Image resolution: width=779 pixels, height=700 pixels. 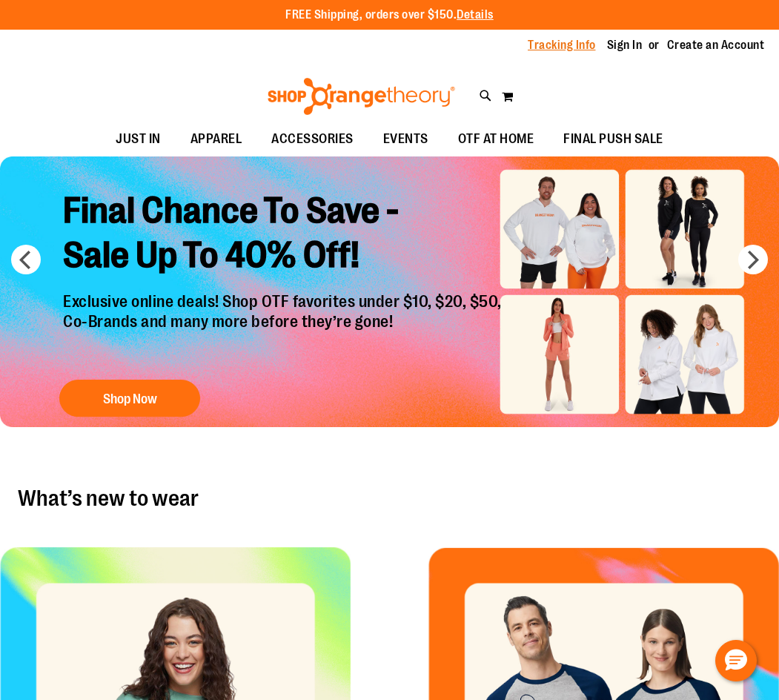 I want to click on a: APPAREL, so click(x=217, y=140).